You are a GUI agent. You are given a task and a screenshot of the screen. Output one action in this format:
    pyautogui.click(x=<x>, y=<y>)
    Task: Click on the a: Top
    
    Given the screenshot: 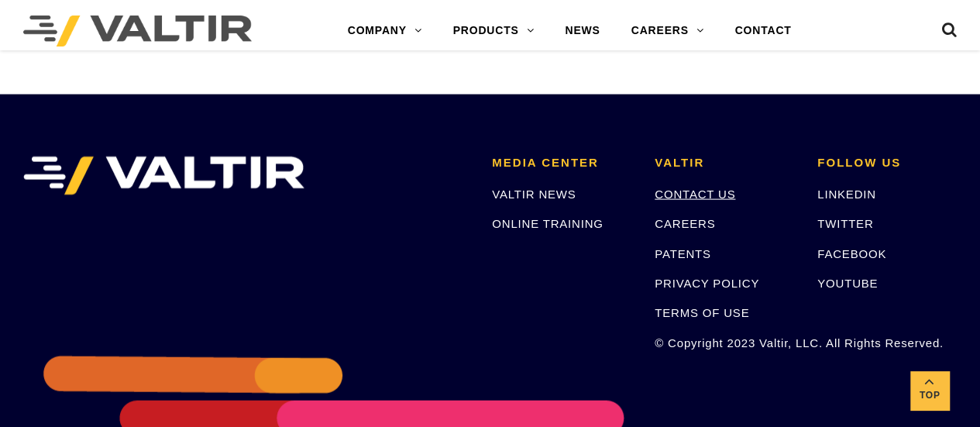 What is the action you would take?
    pyautogui.click(x=930, y=390)
    